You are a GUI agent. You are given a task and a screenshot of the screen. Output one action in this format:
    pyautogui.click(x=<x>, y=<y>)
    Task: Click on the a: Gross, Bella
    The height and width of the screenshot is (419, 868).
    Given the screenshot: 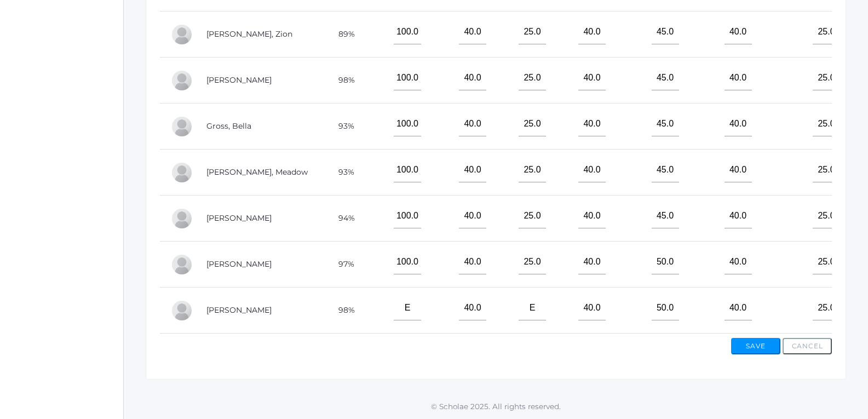 What is the action you would take?
    pyautogui.click(x=229, y=126)
    